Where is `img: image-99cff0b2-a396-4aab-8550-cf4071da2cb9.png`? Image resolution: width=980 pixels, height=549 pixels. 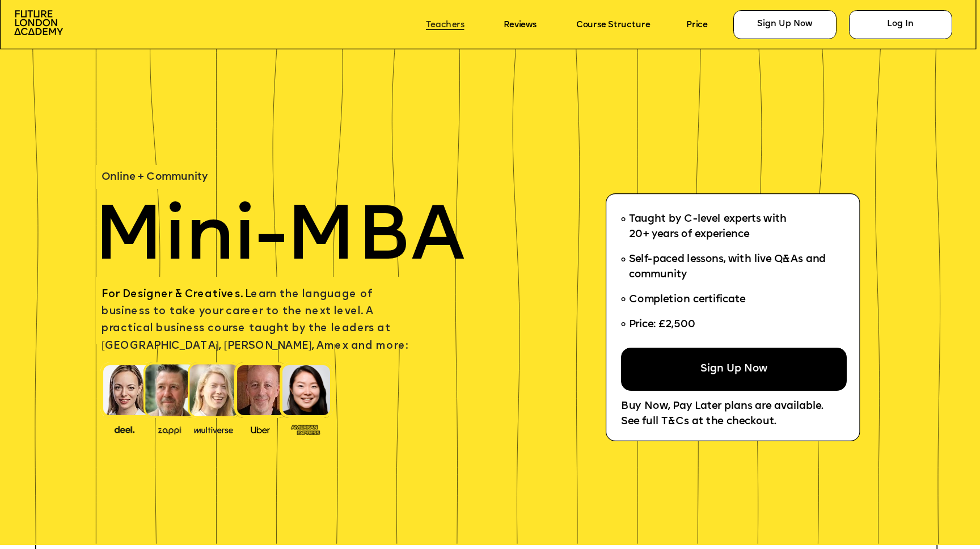 img: image-99cff0b2-a396-4aab-8550-cf4071da2cb9.png is located at coordinates (260, 429).